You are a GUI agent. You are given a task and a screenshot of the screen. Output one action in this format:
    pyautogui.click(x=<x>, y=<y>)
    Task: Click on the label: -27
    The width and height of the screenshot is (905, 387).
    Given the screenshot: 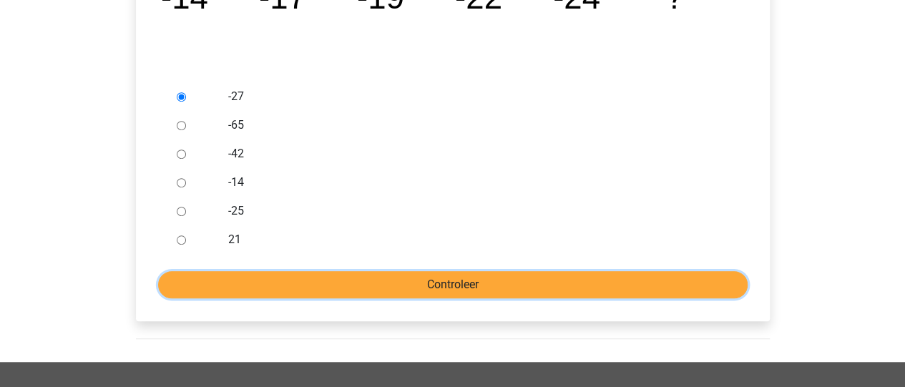 What is the action you would take?
    pyautogui.click(x=476, y=97)
    